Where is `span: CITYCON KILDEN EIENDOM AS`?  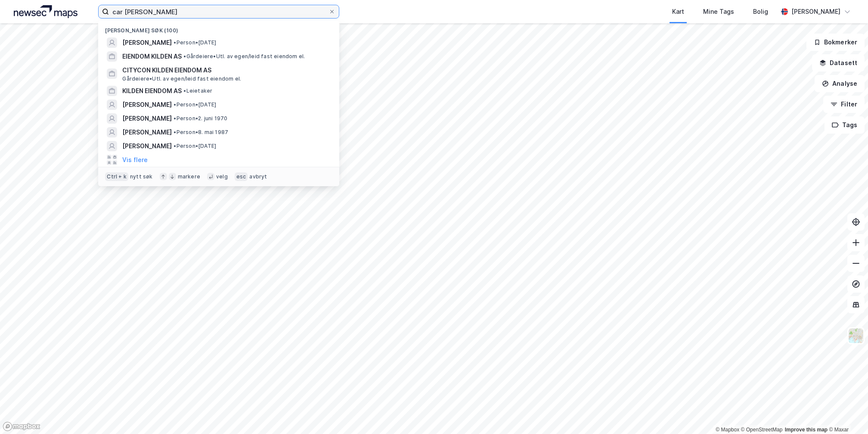
span: CITYCON KILDEN EIENDOM AS is located at coordinates (225, 70).